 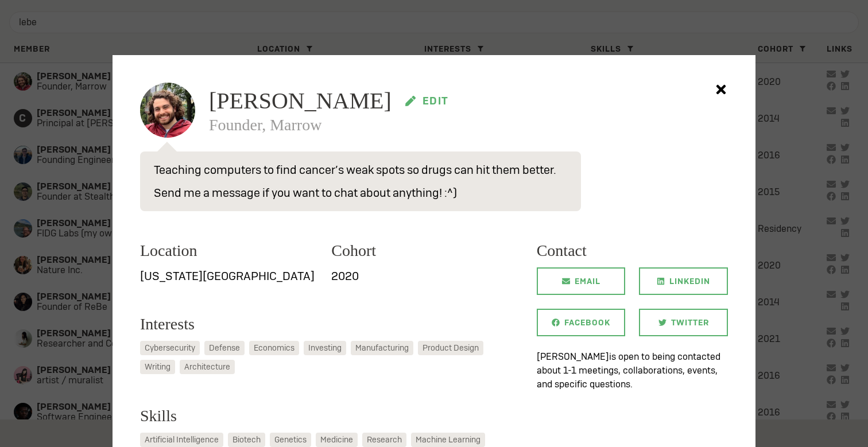 I want to click on a: Facebook, so click(x=581, y=323).